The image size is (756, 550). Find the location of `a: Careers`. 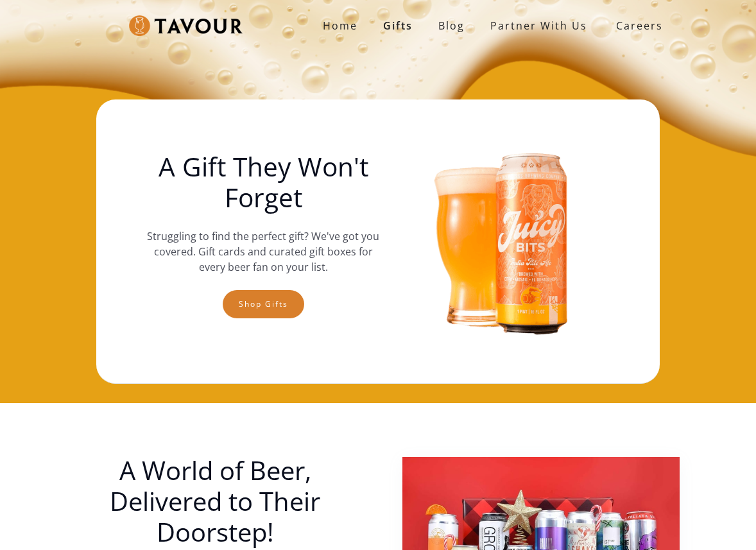

a: Careers is located at coordinates (636, 26).